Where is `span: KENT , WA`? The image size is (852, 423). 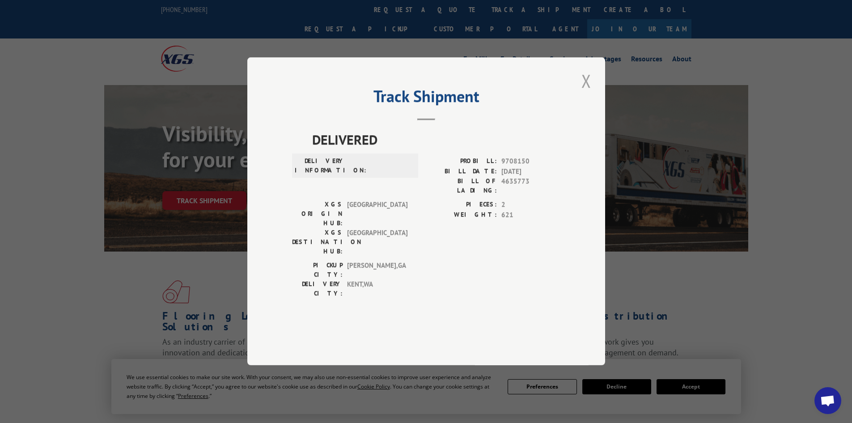
span: KENT , WA is located at coordinates (377, 289).